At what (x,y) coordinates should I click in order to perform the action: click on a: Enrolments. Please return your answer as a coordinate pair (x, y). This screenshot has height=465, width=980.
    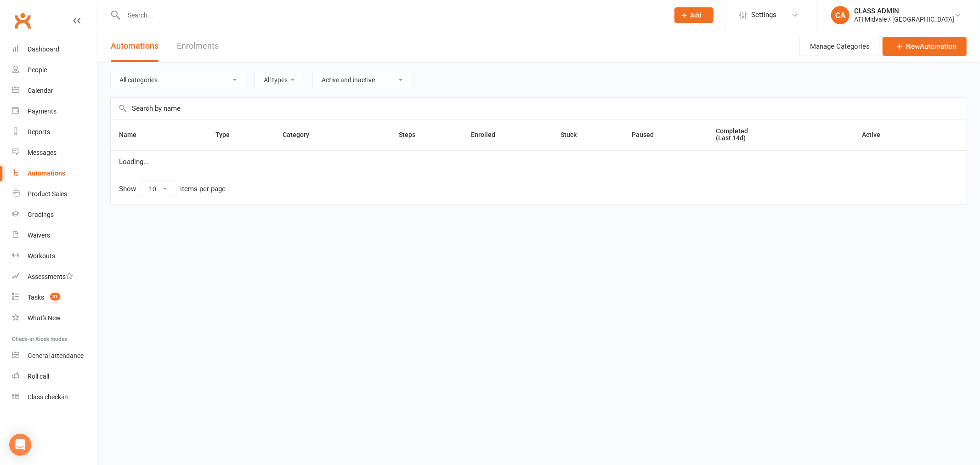
    Looking at the image, I should click on (198, 46).